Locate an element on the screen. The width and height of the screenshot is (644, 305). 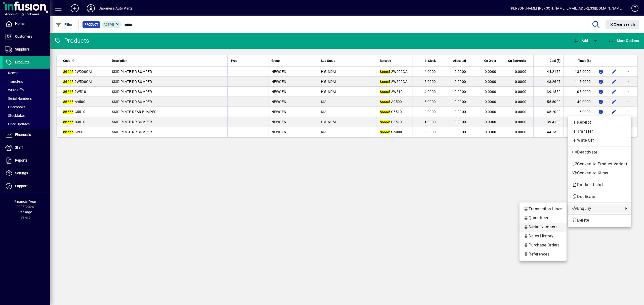
span: Serial Numbers is located at coordinates (543, 227).